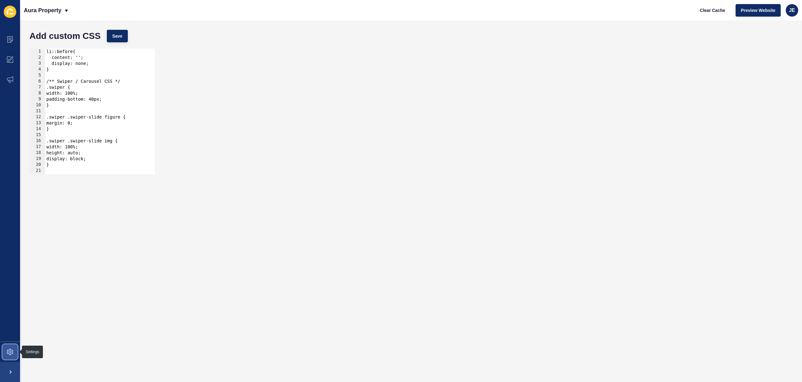  What do you see at coordinates (37, 117) in the screenshot?
I see `div: 12` at bounding box center [37, 117].